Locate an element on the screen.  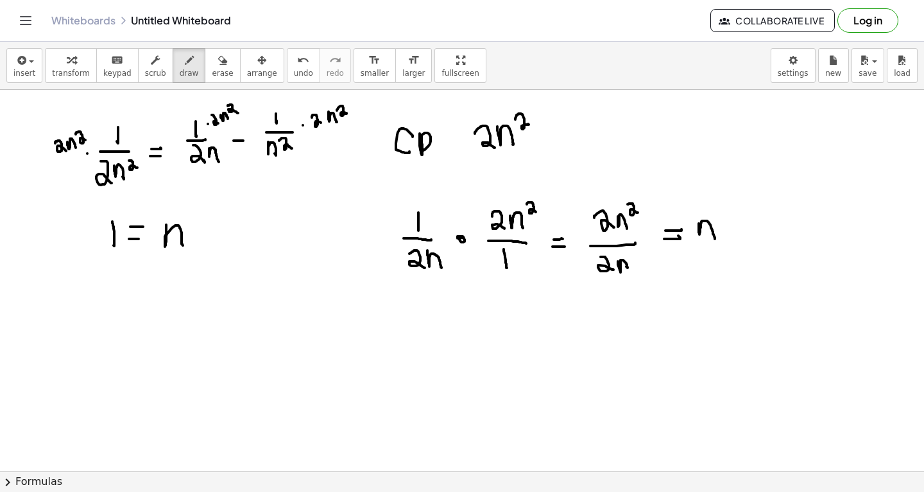
span: fullscreen is located at coordinates (460, 73).